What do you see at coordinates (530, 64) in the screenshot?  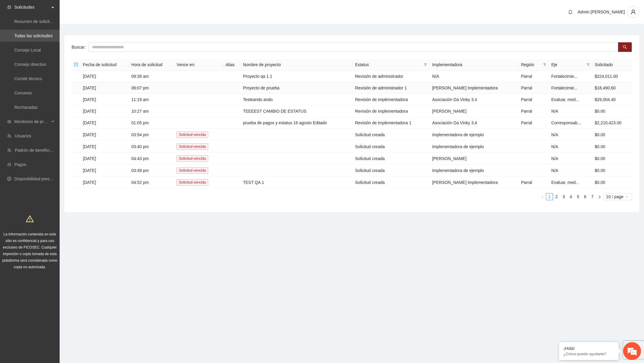 I see `span: Región` at bounding box center [530, 64].